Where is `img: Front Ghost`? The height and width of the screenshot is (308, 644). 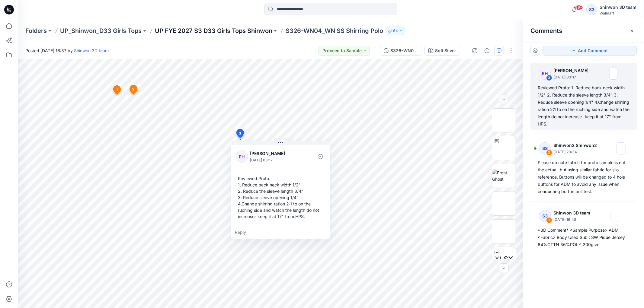 img: Front Ghost is located at coordinates (504, 176).